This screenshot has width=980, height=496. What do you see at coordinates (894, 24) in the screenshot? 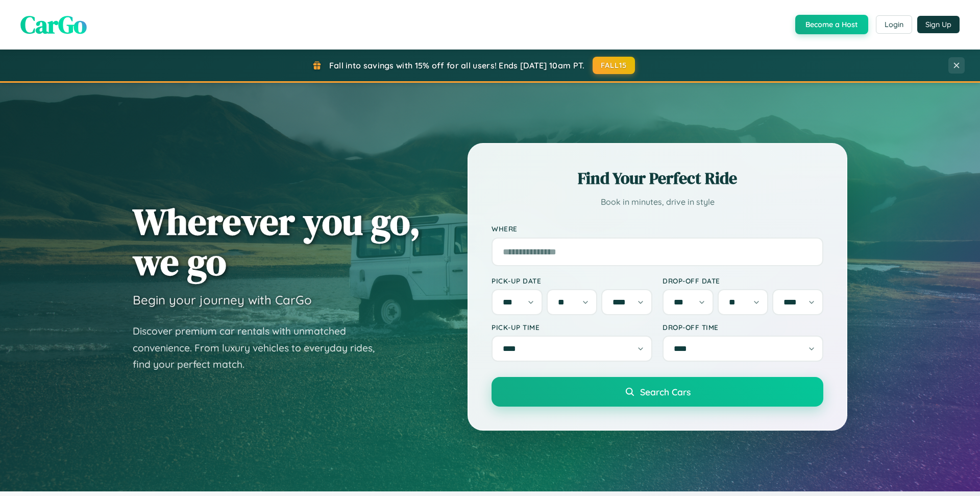
I see `button: Login` at bounding box center [894, 24].